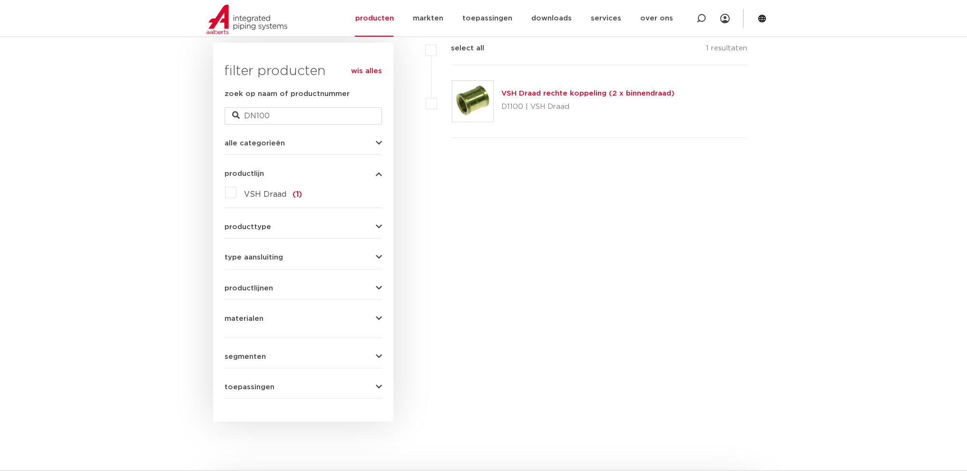  I want to click on span: productlijn, so click(244, 174).